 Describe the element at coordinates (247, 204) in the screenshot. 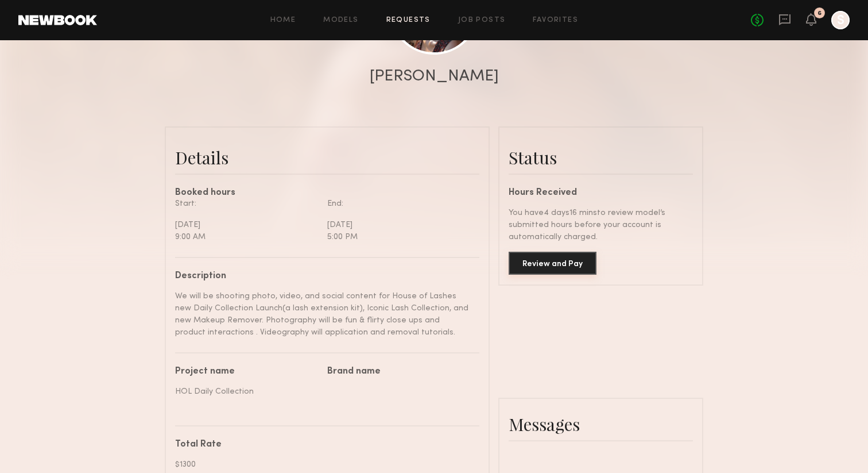

I see `div: Start:` at that location.